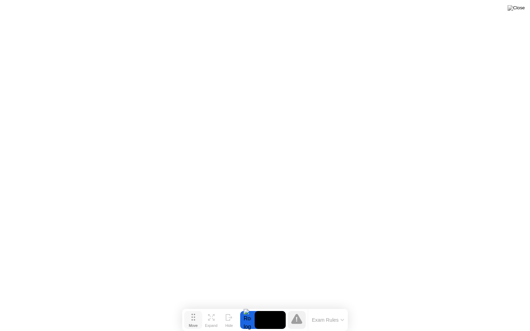  Describe the element at coordinates (516, 8) in the screenshot. I see `img: Close` at that location.